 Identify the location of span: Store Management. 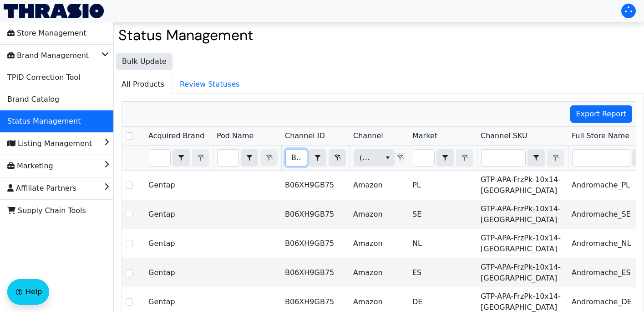
(47, 33).